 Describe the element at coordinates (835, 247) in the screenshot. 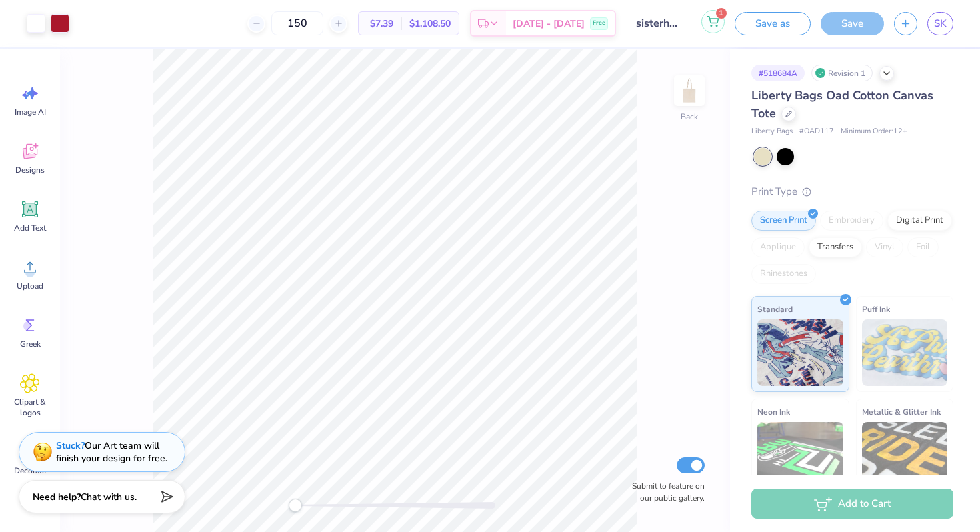

I see `div: Transfers` at that location.